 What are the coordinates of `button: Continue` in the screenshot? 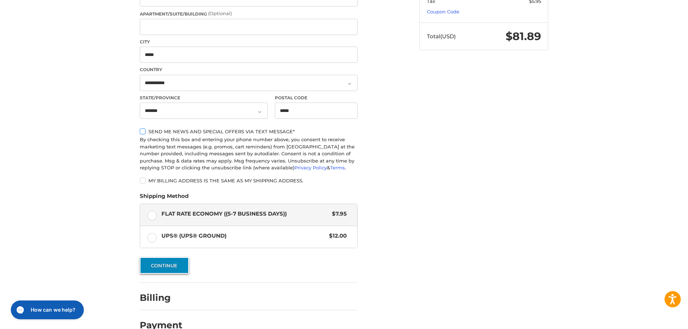 It's located at (164, 266).